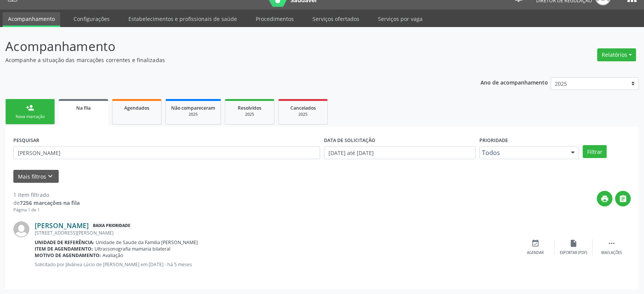  I want to click on i: keyboard_arrow_down, so click(50, 177).